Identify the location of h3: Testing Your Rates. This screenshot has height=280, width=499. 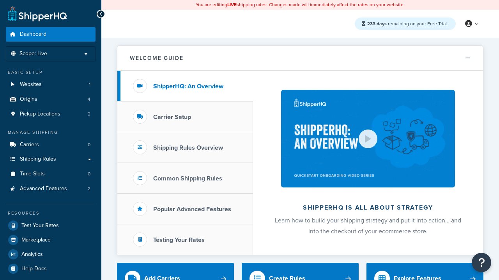
(179, 240).